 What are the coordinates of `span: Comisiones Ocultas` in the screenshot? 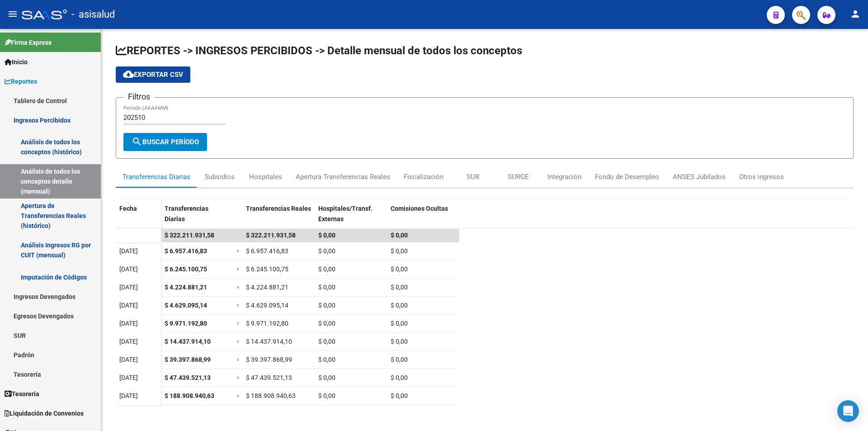 It's located at (419, 209).